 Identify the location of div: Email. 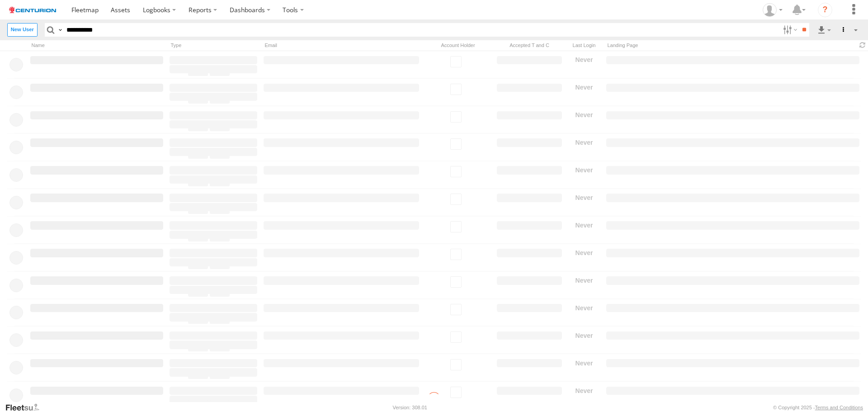
(341, 46).